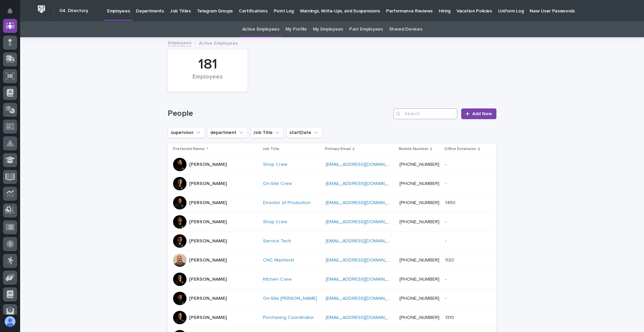  I want to click on p: Preferred Name, so click(189, 149).